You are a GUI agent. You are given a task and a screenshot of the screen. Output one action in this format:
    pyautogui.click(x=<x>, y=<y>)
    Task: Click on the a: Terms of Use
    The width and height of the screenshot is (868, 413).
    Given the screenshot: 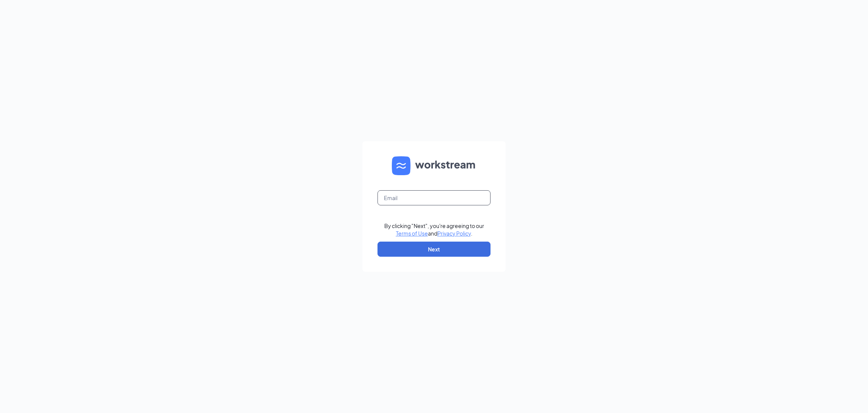 What is the action you would take?
    pyautogui.click(x=412, y=233)
    